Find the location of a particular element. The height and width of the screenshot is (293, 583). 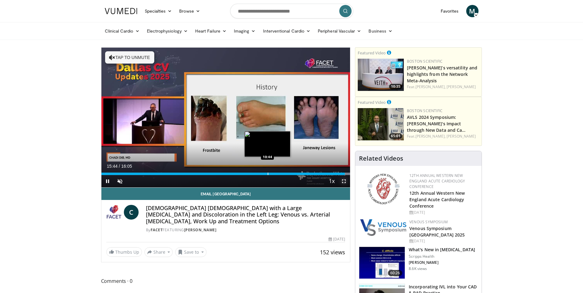

a: Thumbs Up is located at coordinates (124, 252).